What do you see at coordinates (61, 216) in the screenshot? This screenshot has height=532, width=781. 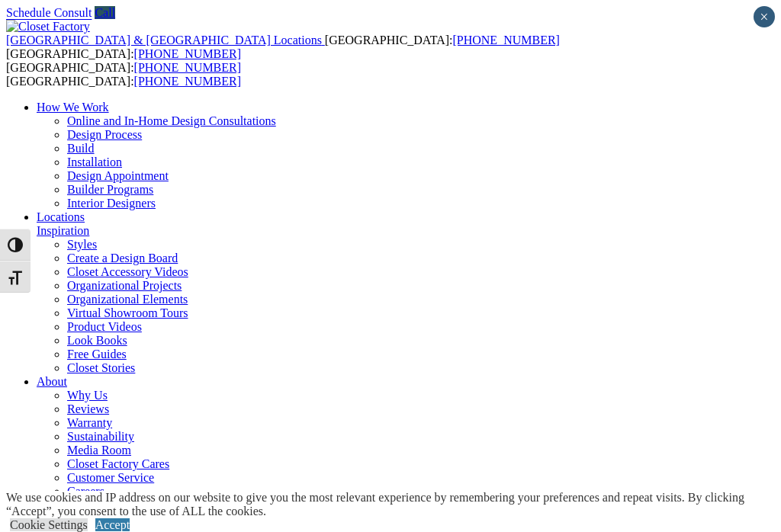 I see `a: Locations` at bounding box center [61, 216].